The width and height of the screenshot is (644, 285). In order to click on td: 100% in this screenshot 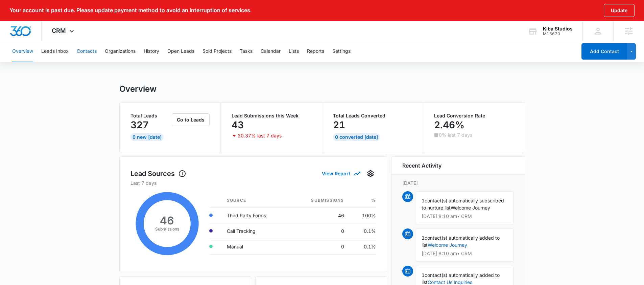, I will do `click(363, 215)`.